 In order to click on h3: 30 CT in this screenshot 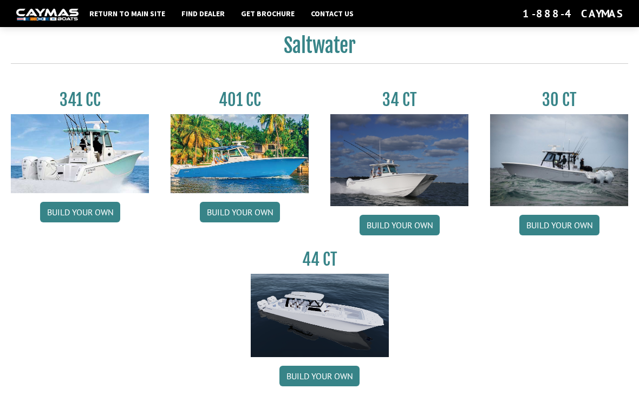, I will do `click(558, 100)`.